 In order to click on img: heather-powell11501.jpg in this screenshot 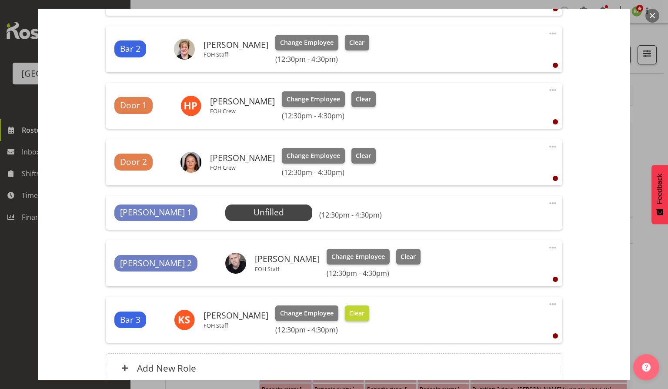, I will do `click(191, 106)`.